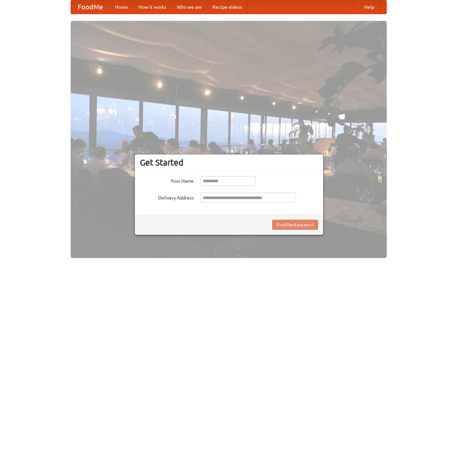 Image resolution: width=457 pixels, height=476 pixels. What do you see at coordinates (153, 7) in the screenshot?
I see `a: How it works` at bounding box center [153, 7].